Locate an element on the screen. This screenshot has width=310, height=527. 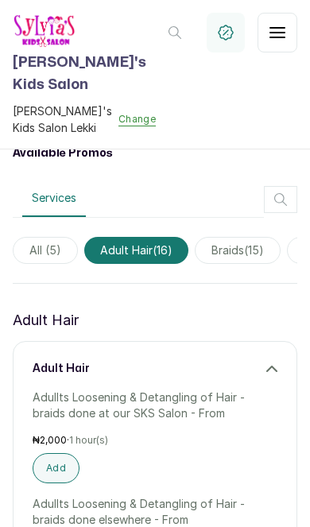
p: Adullts Loosening & Detangling of Hair - braids done at our SKS Salon - From is located at coordinates (155, 405).